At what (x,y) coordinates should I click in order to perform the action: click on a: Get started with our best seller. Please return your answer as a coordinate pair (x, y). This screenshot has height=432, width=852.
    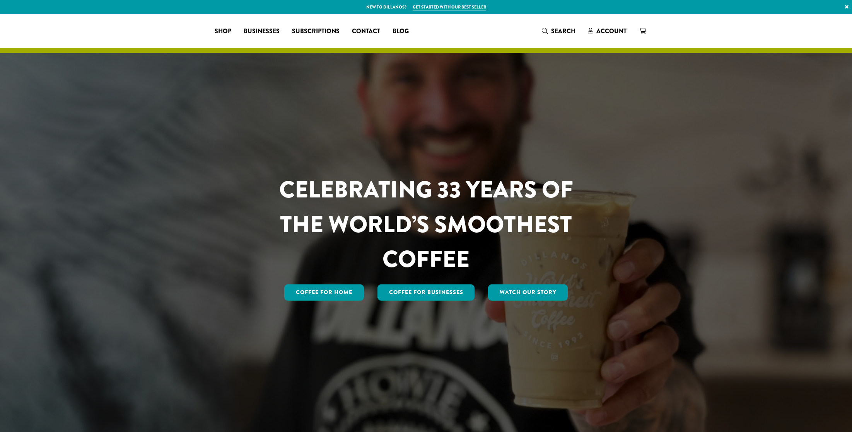
    Looking at the image, I should click on (449, 7).